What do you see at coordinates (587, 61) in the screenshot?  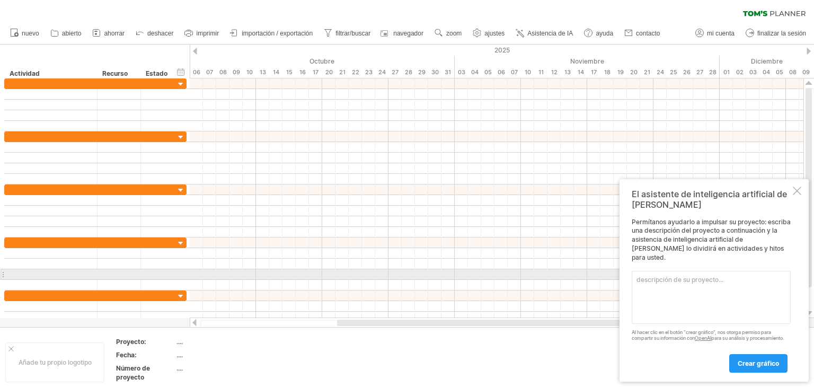 I see `font: Noviembre` at bounding box center [587, 61].